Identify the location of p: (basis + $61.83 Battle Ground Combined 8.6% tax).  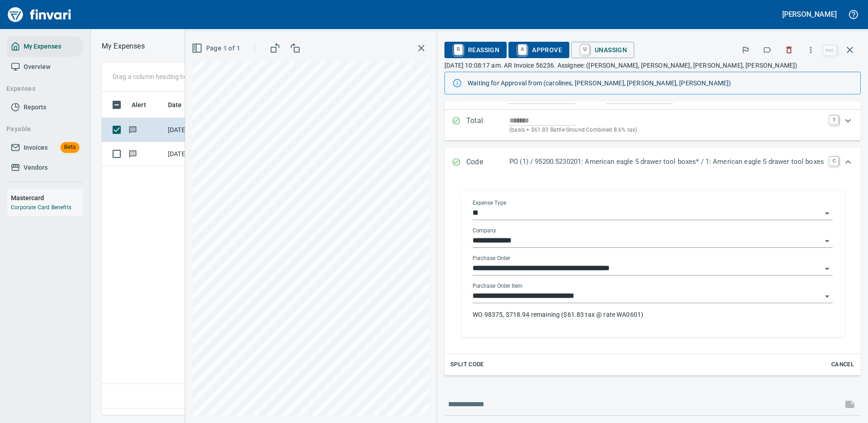
(666, 130).